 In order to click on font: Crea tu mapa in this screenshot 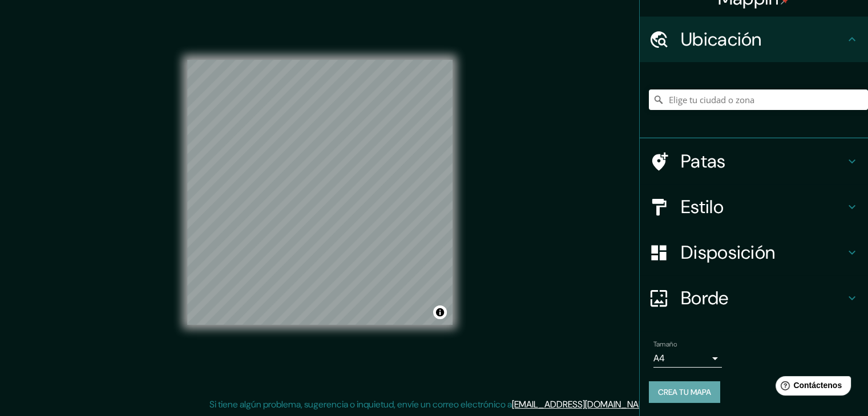, I will do `click(685, 392)`.